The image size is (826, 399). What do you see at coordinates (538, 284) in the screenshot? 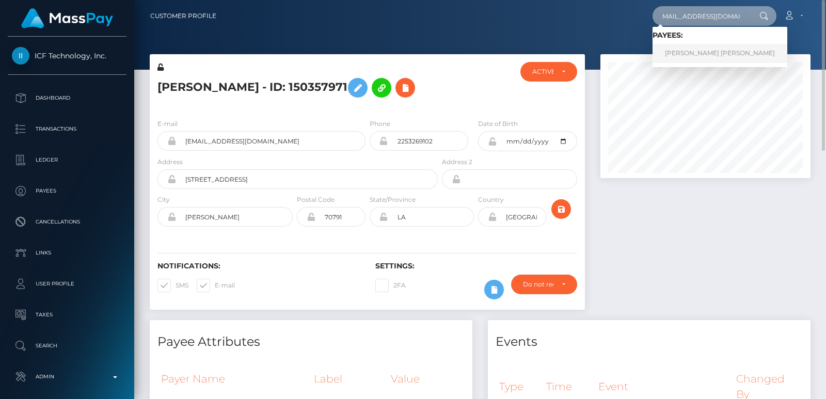
I see `div: Do not require` at bounding box center [538, 284].